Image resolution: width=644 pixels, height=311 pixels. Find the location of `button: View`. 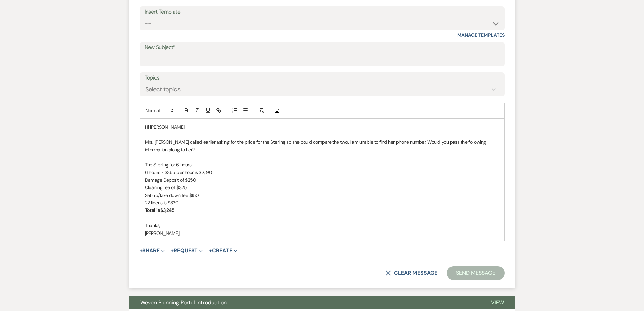

button: View is located at coordinates (497, 302).